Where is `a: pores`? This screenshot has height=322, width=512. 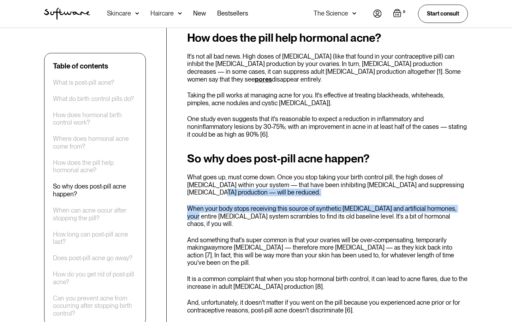
a: pores is located at coordinates (264, 79).